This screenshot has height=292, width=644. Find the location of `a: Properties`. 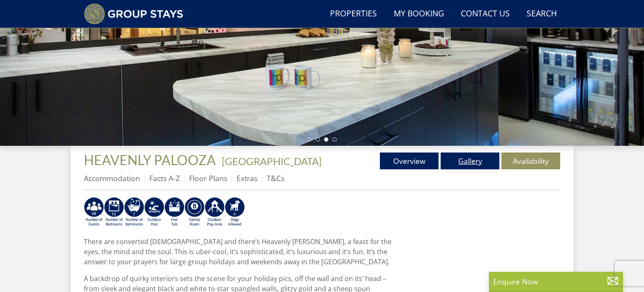

a: Properties is located at coordinates (353, 14).